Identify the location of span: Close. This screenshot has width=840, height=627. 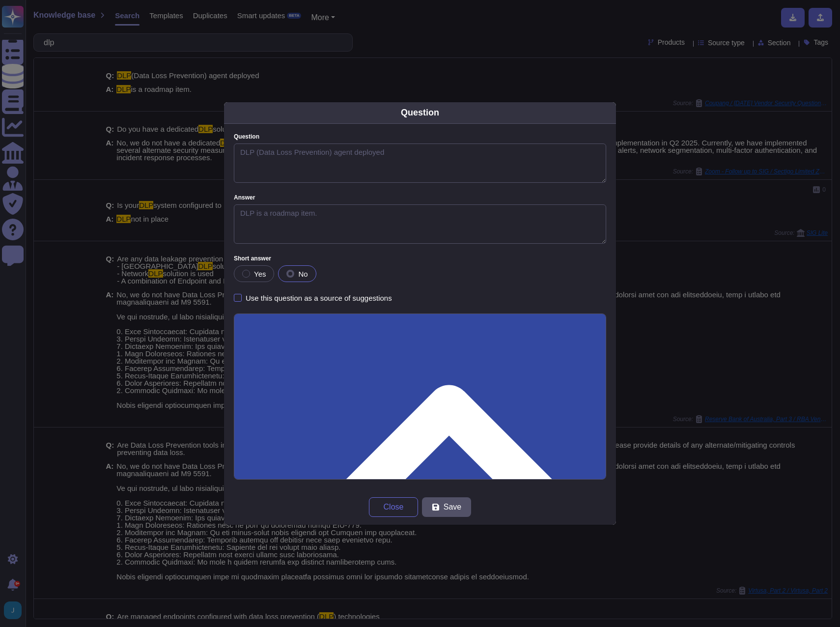
(394, 506).